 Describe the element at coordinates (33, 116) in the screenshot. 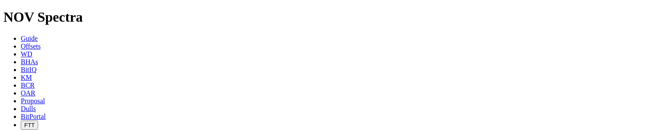

I see `a: BitPortal` at that location.